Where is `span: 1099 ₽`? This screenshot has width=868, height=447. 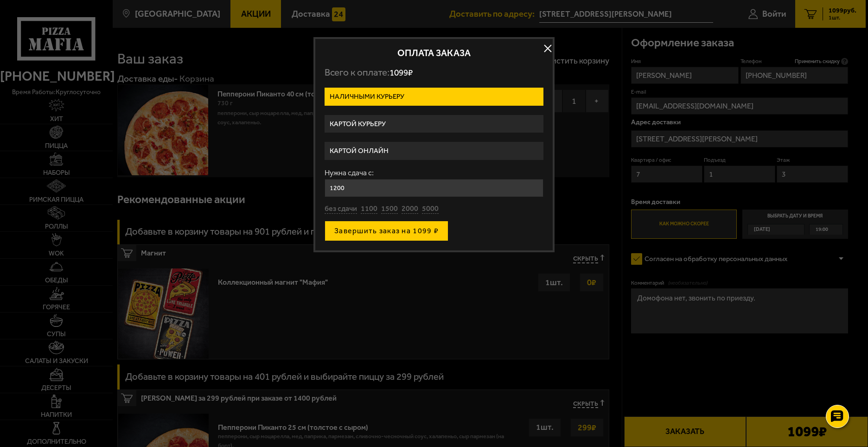
span: 1099 ₽ is located at coordinates (401, 72).